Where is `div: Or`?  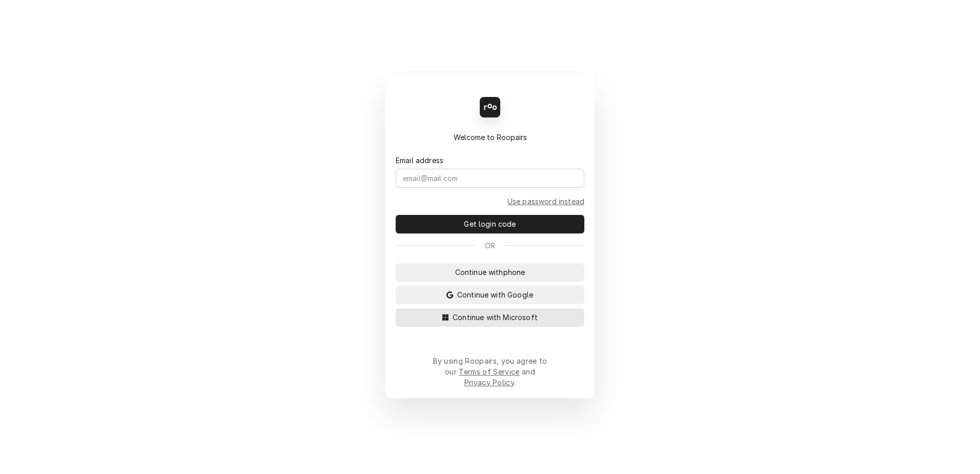 div: Or is located at coordinates (490, 245).